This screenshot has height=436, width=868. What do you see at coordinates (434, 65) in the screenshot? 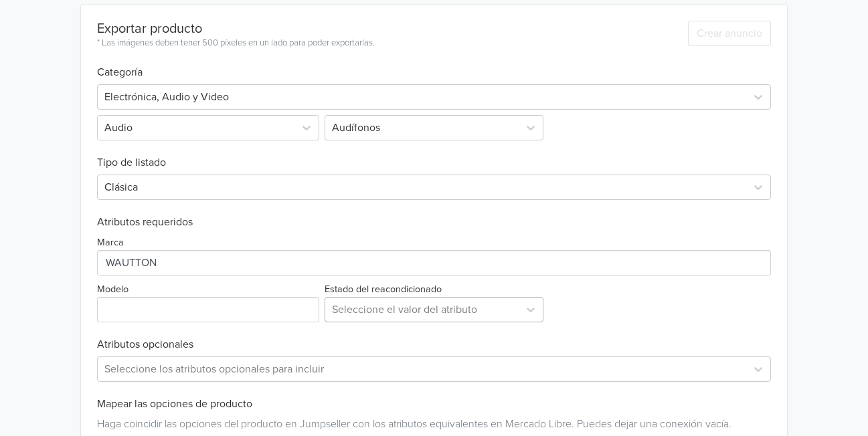
I see `h6: Categoría` at bounding box center [434, 65].